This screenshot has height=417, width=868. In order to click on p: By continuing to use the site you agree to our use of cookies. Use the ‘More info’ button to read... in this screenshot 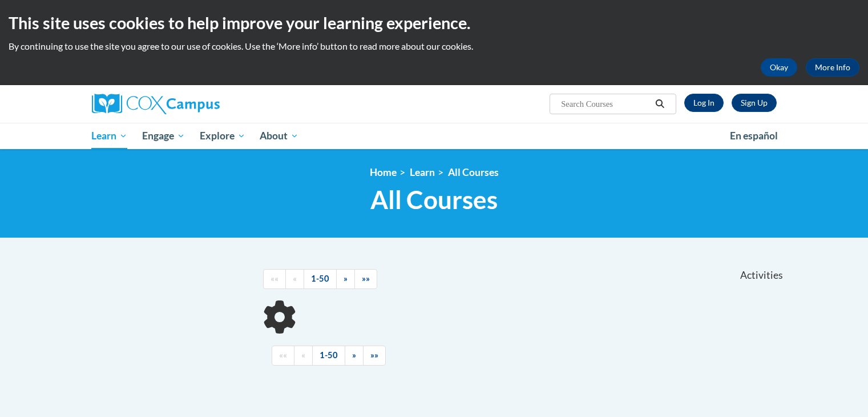, I will do `click(434, 46)`.